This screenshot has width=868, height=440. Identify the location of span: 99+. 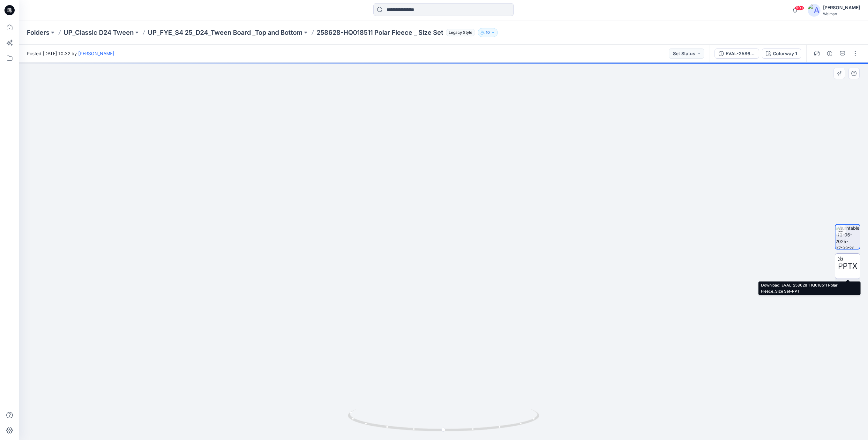
(799, 8).